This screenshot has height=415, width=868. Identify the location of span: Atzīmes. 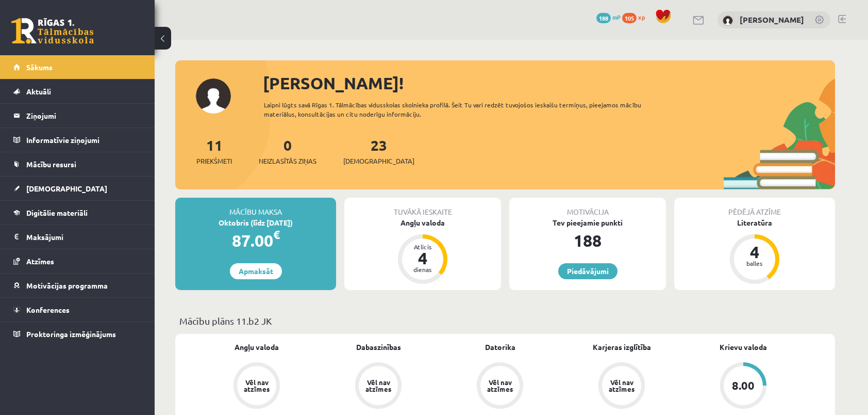
(40, 261).